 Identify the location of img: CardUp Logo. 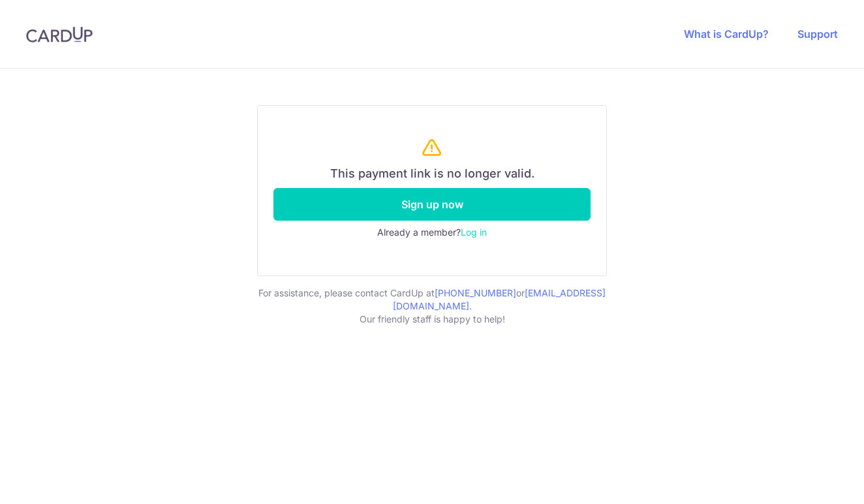
(59, 34).